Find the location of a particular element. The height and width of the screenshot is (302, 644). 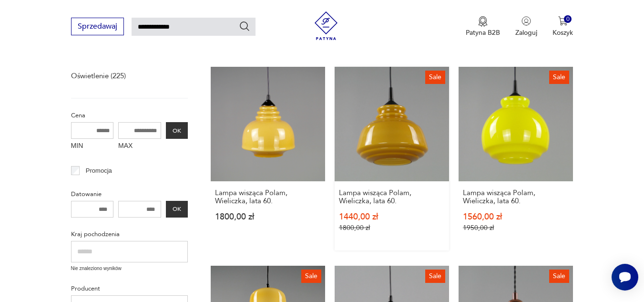

a: Lampa wisząca Polam, Wieliczka, lata 60.Lampa wisząca Polam, Wieliczka, lata 60.1800,00 zł is located at coordinates (268, 158).